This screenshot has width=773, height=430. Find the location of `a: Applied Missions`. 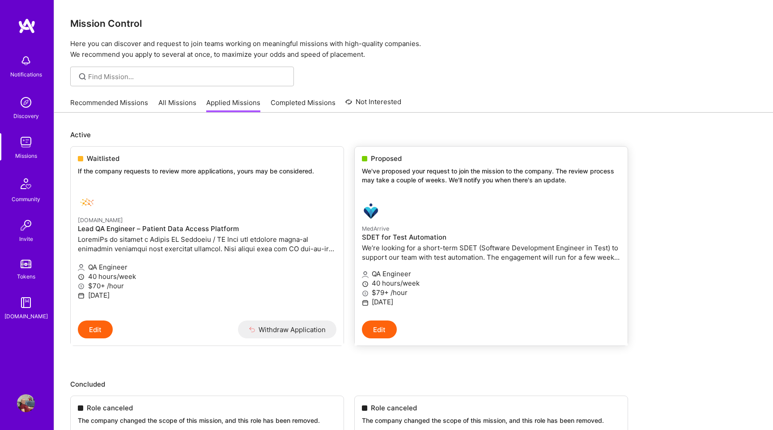

a: Applied Missions is located at coordinates (233, 105).